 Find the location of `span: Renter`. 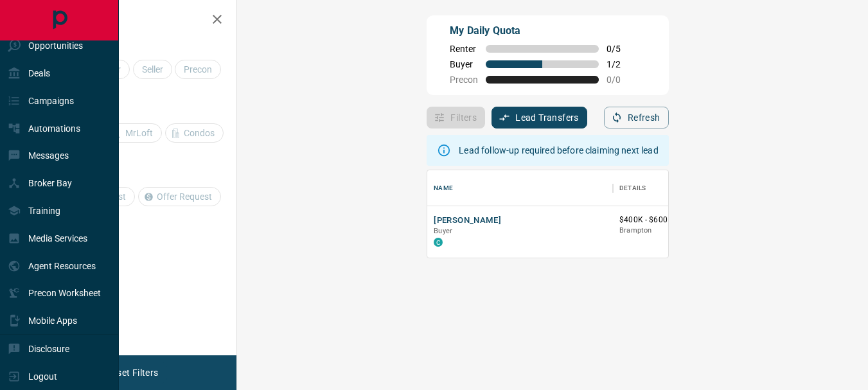

span: Renter is located at coordinates (463, 49).